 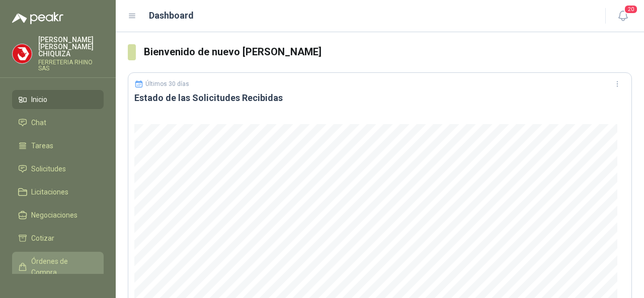 I want to click on a: Chat, so click(x=58, y=123).